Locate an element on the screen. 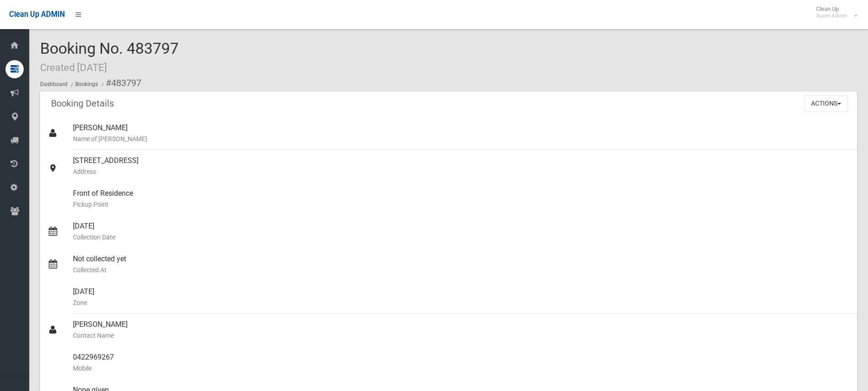 The image size is (868, 391). div: 0422969267 is located at coordinates (461, 363).